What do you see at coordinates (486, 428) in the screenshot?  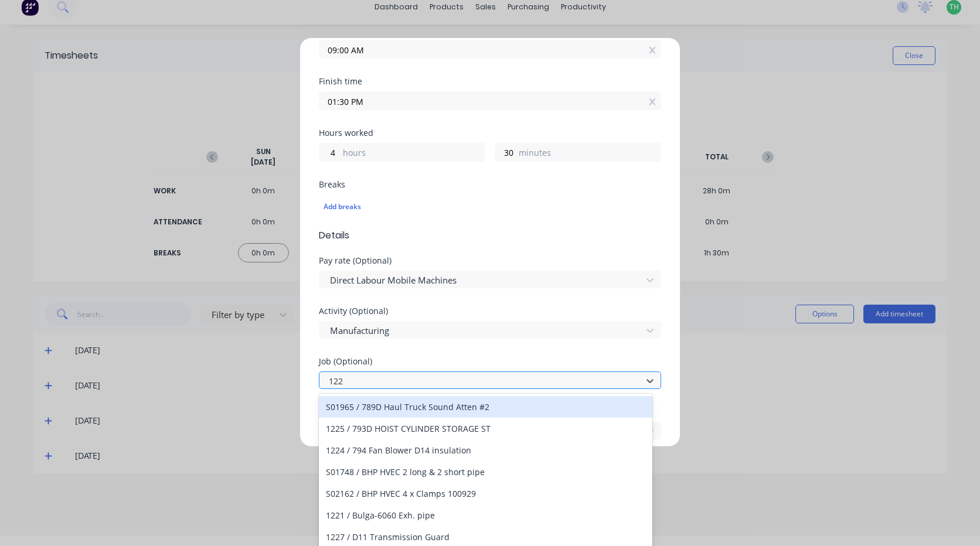 I see `div: 1225 / 793D HOIST CYLINDER STORAGE ST` at bounding box center [486, 428].